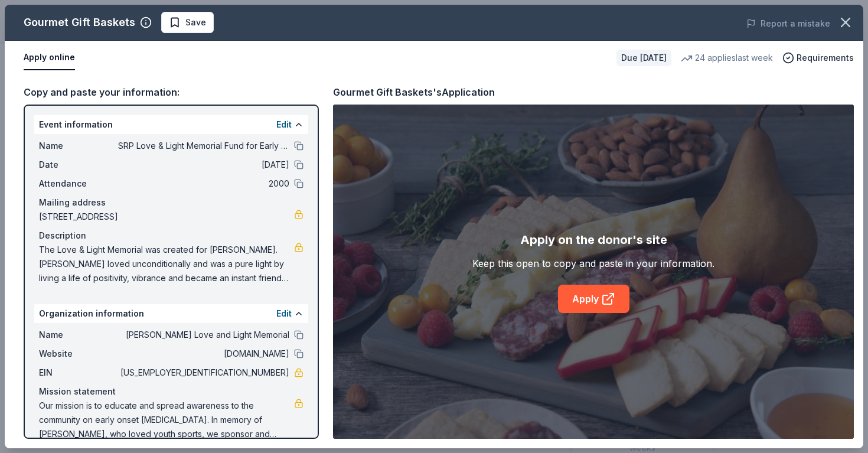 The image size is (868, 453). I want to click on div: Event information, so click(171, 125).